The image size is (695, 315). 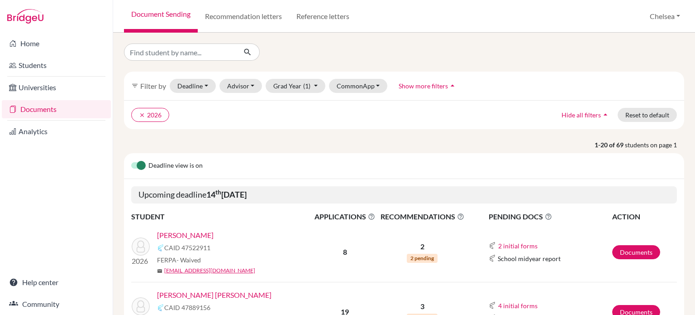 I want to click on span: CAID 47522911, so click(x=187, y=247).